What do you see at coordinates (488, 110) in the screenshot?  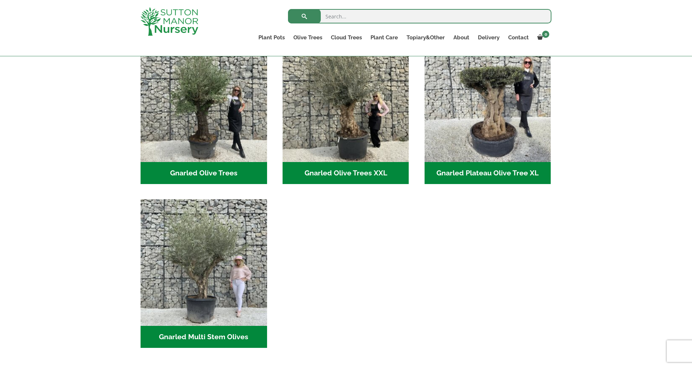 I see `a: Visit product category Gnarled Plateau Olive Tree XL` at bounding box center [488, 110].